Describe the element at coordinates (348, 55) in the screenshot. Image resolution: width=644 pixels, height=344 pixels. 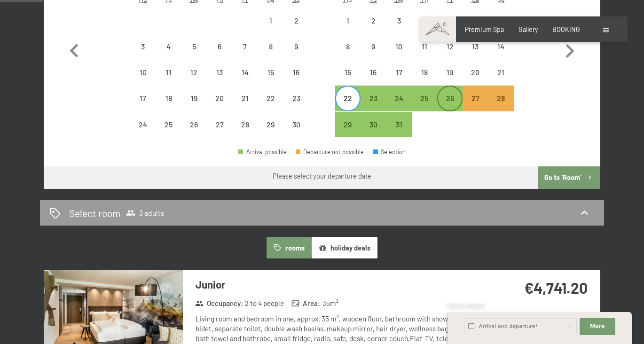
I see `div: 8` at that location.